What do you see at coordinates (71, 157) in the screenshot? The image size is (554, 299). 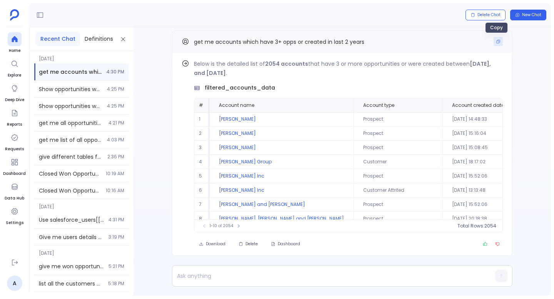 I see `span: give different tables for different values of User owner amount, with intervals of 250000` at bounding box center [71, 157].